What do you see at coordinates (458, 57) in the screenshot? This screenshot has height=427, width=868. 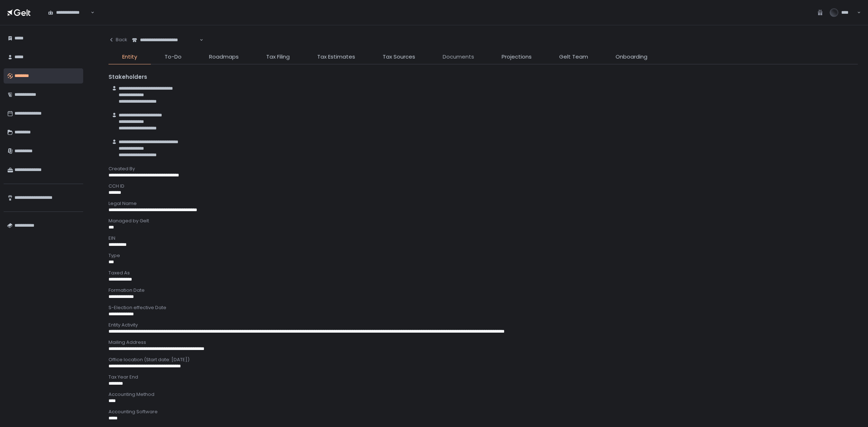 I see `span: Documents` at bounding box center [458, 57].